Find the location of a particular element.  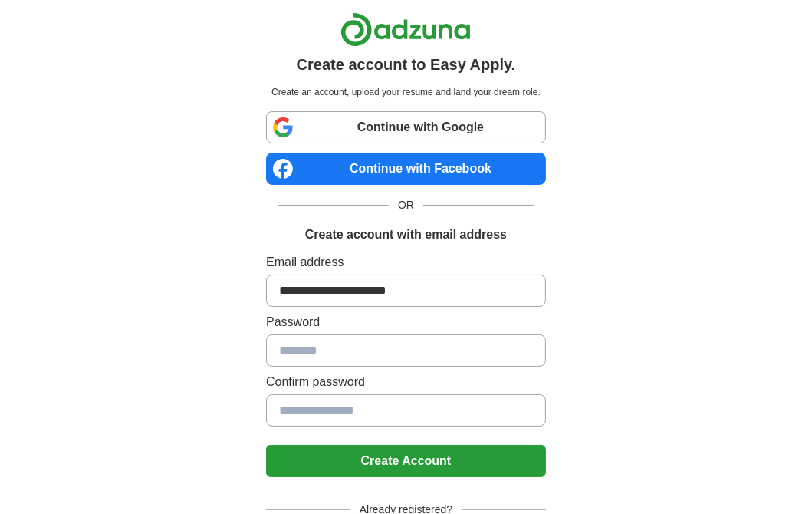

a: Continue with Google is located at coordinates (405, 128).